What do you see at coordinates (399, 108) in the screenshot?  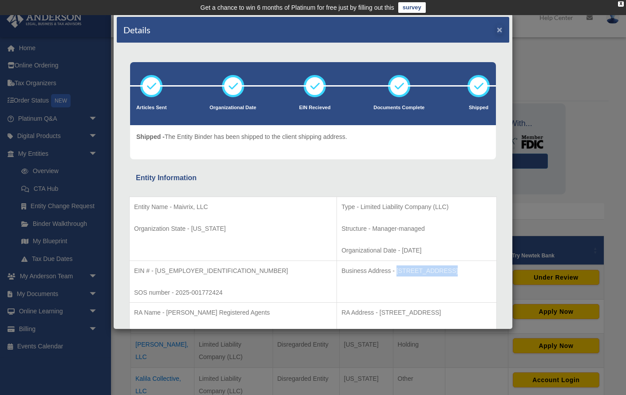 I see `p: Documents Complete` at bounding box center [399, 108].